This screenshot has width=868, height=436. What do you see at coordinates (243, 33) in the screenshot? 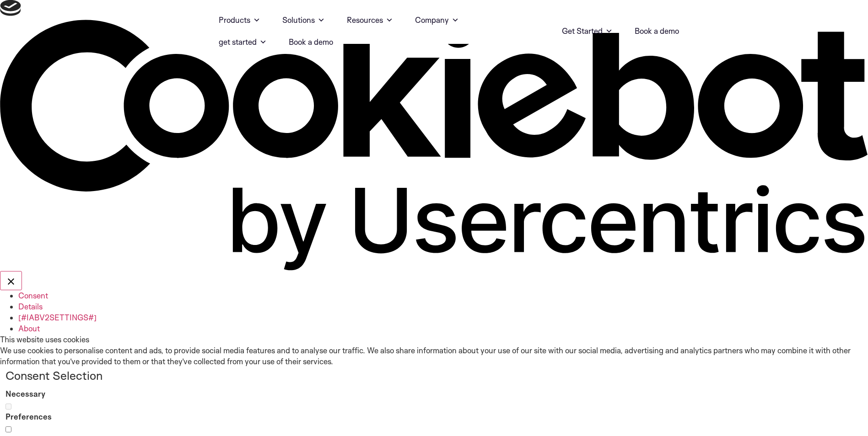
I see `a: get started` at bounding box center [243, 33].